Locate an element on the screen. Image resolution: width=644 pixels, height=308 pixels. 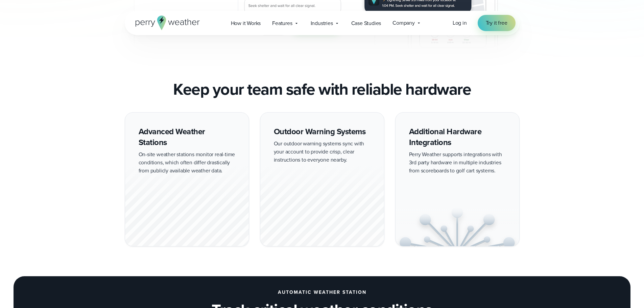
span: Industries is located at coordinates (322, 23).